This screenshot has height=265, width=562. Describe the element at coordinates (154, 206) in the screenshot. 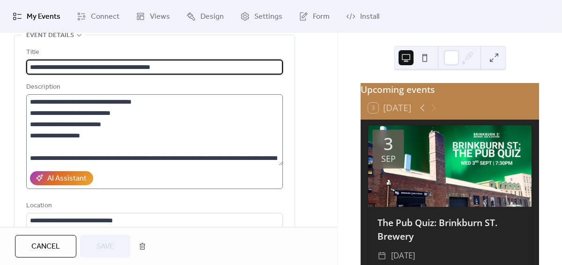

I see `div: Location` at that location.